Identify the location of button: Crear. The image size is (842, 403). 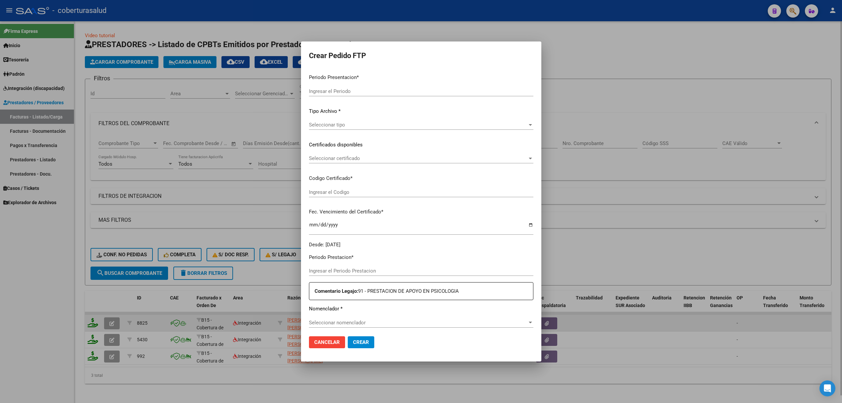
(361, 342).